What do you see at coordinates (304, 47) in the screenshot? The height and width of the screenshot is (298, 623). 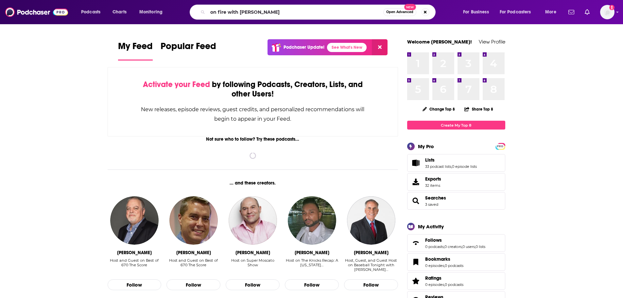 I see `p: Podchaser Update!` at bounding box center [304, 47].